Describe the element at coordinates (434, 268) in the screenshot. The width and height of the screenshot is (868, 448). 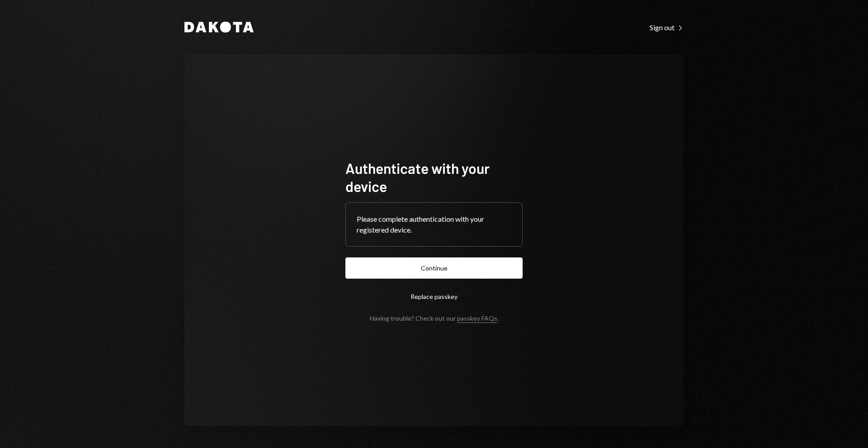
I see `button: Continue` at that location.